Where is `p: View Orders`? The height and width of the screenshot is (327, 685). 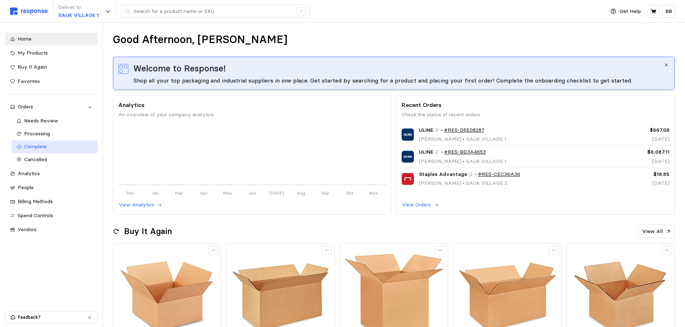 p: View Orders is located at coordinates (416, 205).